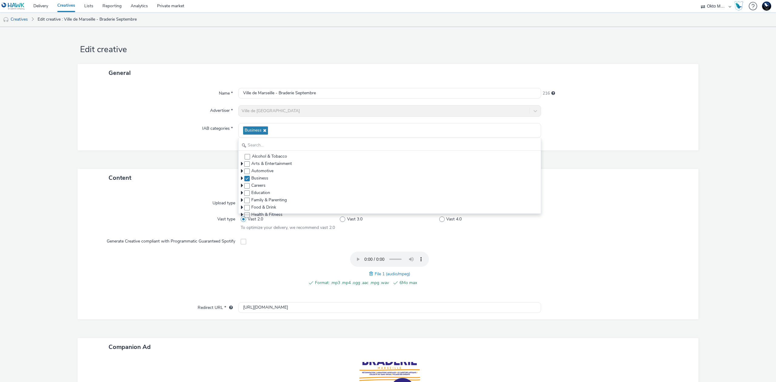 This screenshot has height=382, width=776. What do you see at coordinates (261, 193) in the screenshot?
I see `span: Education` at bounding box center [261, 193].